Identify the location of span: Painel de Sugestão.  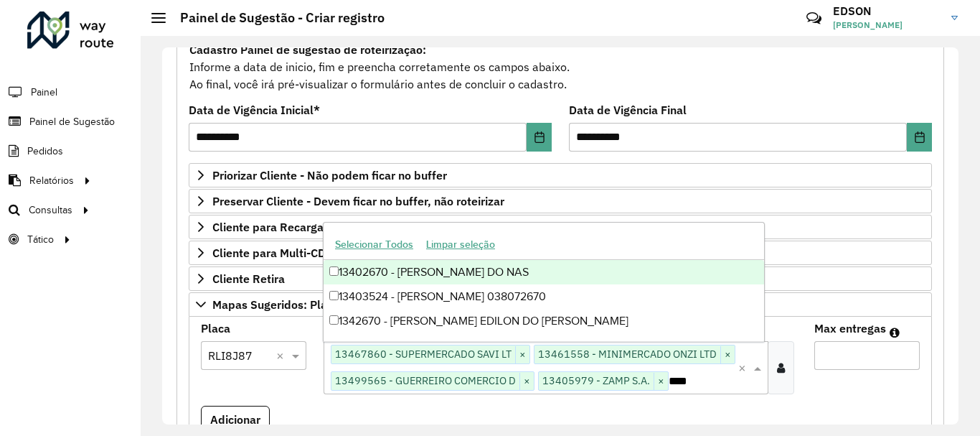
(71, 121).